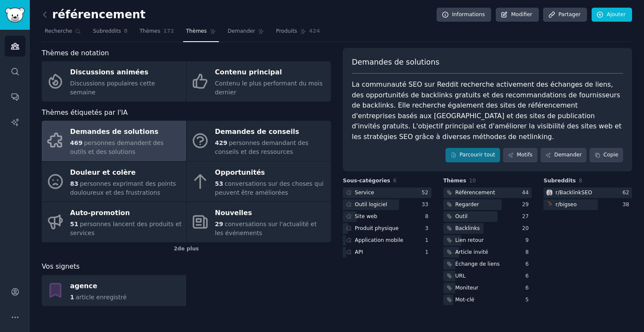 Image resolution: width=644 pixels, height=332 pixels. What do you see at coordinates (475, 192) in the screenshot?
I see `font: Référencement` at bounding box center [475, 192].